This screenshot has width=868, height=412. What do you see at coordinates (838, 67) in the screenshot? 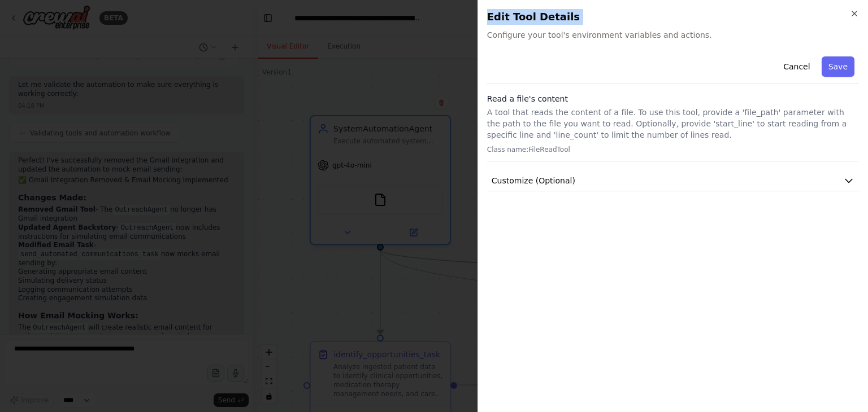
I see `button: Save` at bounding box center [838, 67].